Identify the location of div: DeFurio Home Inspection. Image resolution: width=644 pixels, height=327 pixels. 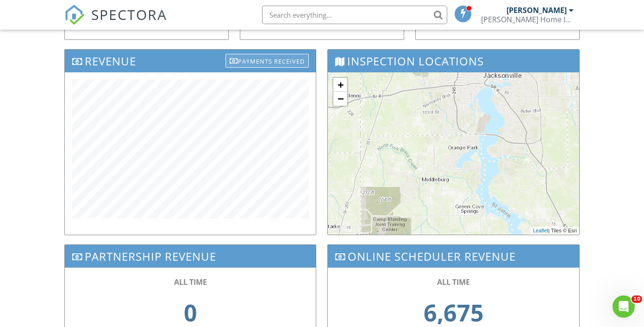
(528, 19).